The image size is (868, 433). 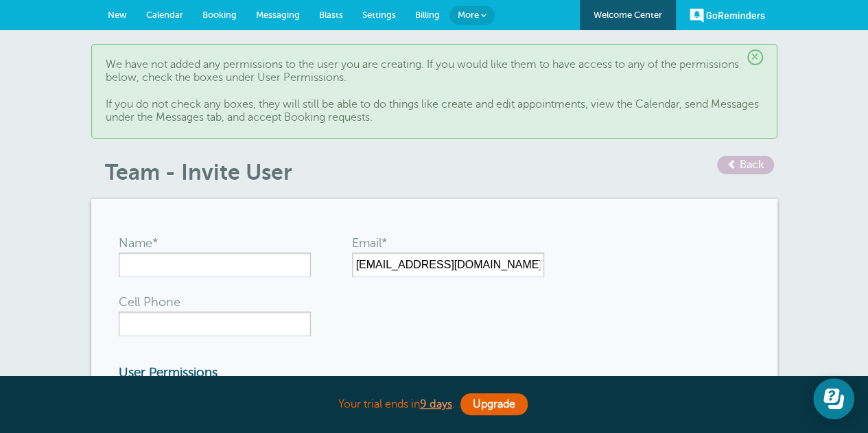 What do you see at coordinates (751, 165) in the screenshot?
I see `span: Back` at bounding box center [751, 165].